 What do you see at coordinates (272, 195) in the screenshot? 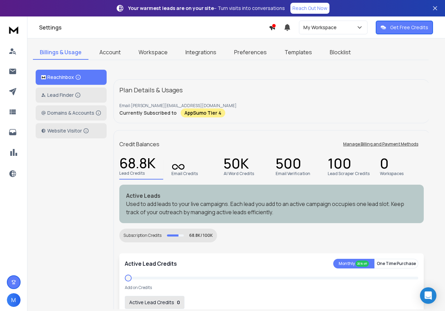
I see `p: Active Leads` at bounding box center [272, 195].